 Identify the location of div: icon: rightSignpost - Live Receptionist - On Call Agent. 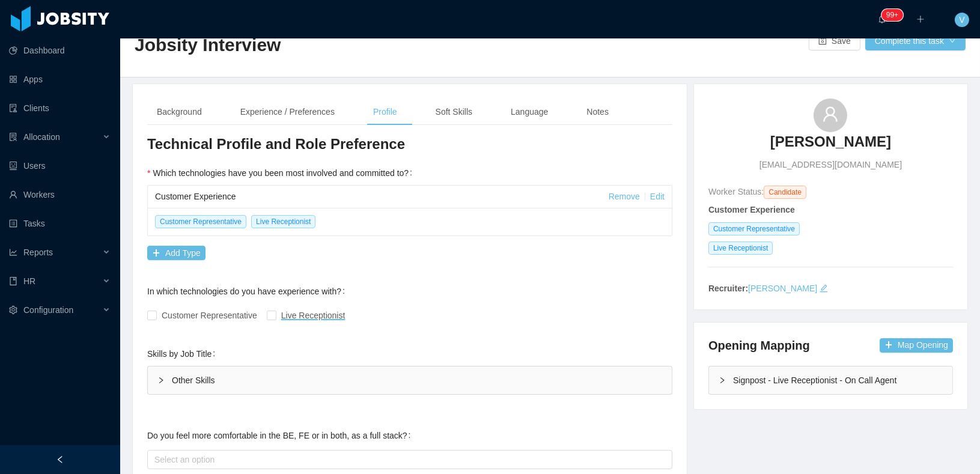
(831, 380).